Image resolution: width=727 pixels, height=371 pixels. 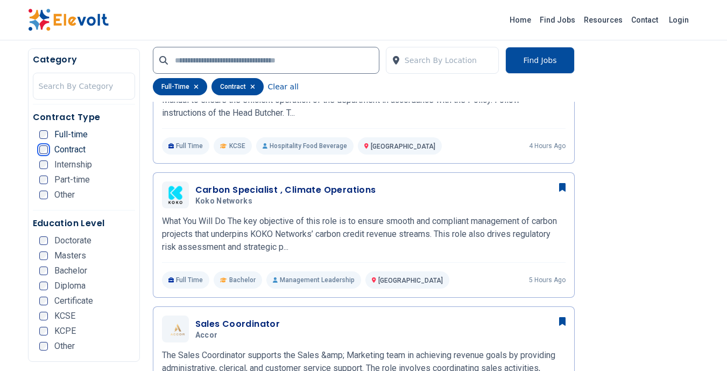 What do you see at coordinates (44, 316) in the screenshot?
I see `input: KCSE` at bounding box center [44, 316].